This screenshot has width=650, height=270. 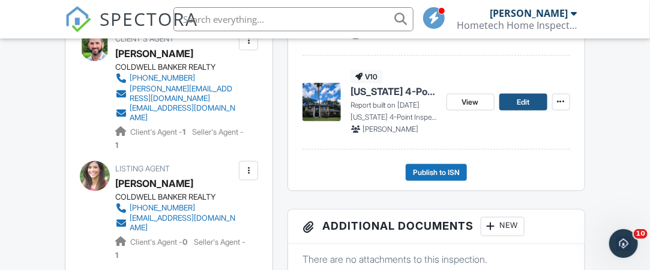 What do you see at coordinates (142, 168) in the screenshot?
I see `span: Listing Agent` at bounding box center [142, 168].